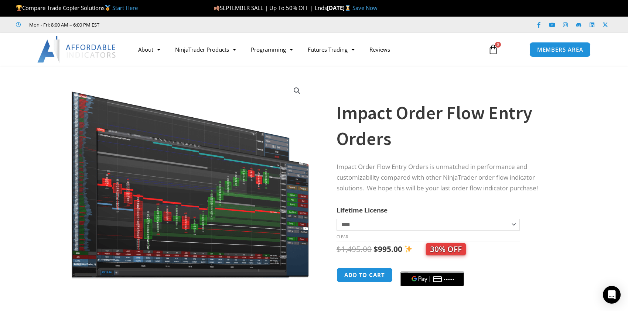 The height and width of the screenshot is (311, 628). Describe the element at coordinates (125, 8) in the screenshot. I see `a: Start Here` at that location.